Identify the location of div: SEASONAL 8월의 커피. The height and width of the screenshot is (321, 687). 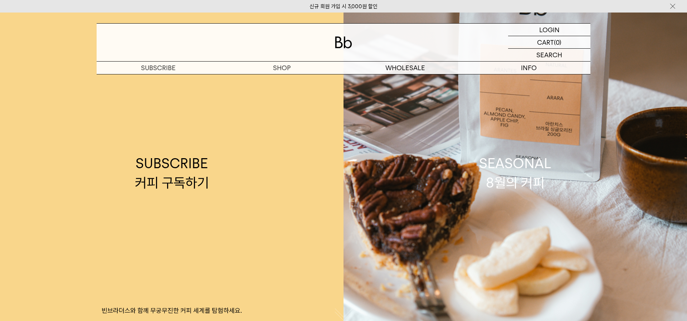
(516, 173).